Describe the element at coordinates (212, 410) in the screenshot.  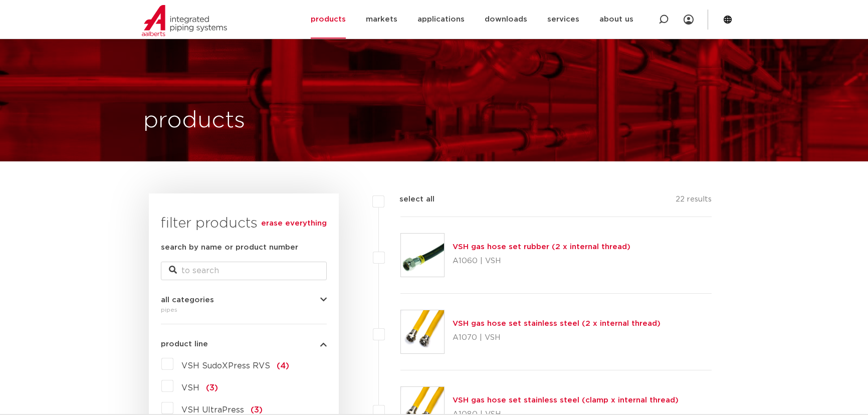
I see `font: VSH UltraPress` at that location.